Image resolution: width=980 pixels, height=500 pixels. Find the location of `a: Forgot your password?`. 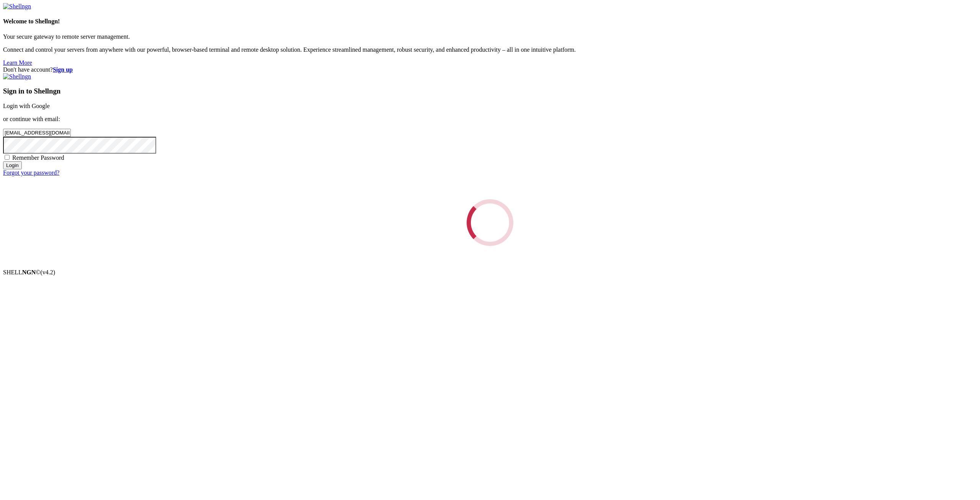

a: Forgot your password? is located at coordinates (31, 173).